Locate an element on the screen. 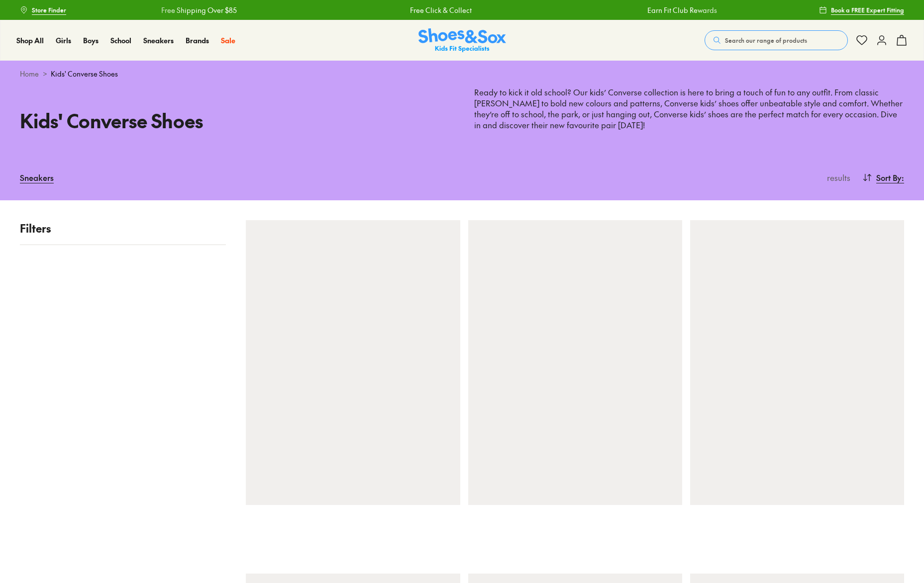 The width and height of the screenshot is (924, 583). span: Sneakers is located at coordinates (158, 40).